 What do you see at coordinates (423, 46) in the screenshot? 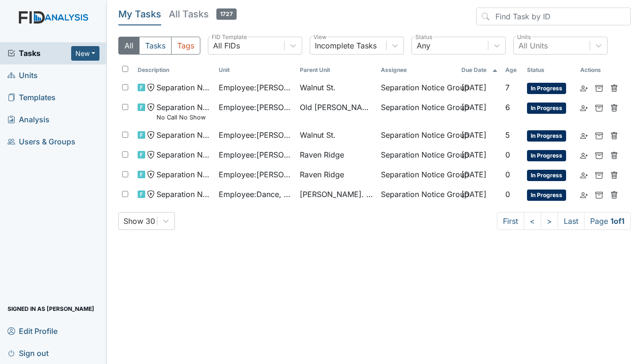
I see `div: Any` at bounding box center [423, 46].